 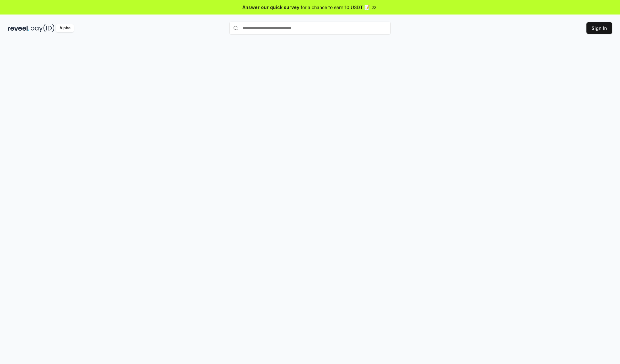 What do you see at coordinates (271, 7) in the screenshot?
I see `span: Answer our quick survey` at bounding box center [271, 7].